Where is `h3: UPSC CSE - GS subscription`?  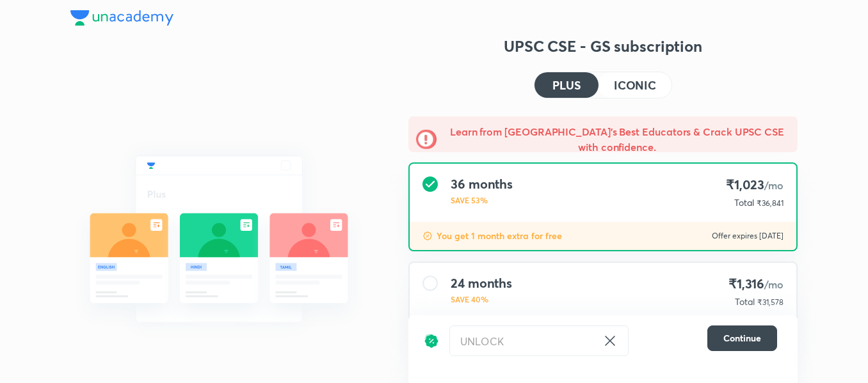 h3: UPSC CSE - GS subscription is located at coordinates (603, 46).